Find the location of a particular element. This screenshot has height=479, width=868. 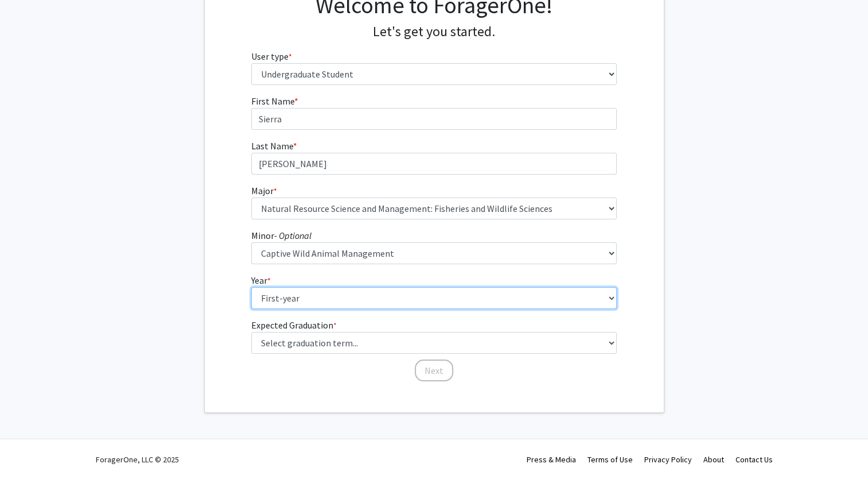

label: User type is located at coordinates (271, 57).